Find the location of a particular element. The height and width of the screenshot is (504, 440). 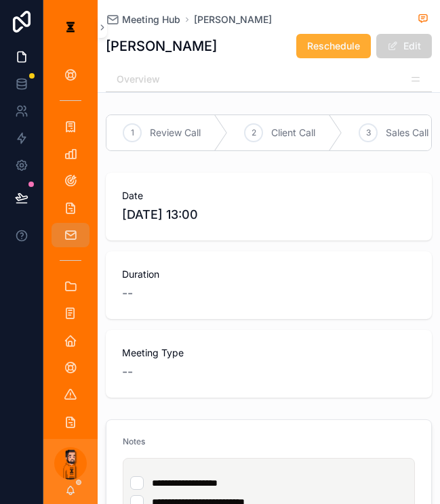

span: Notes is located at coordinates (134, 442).